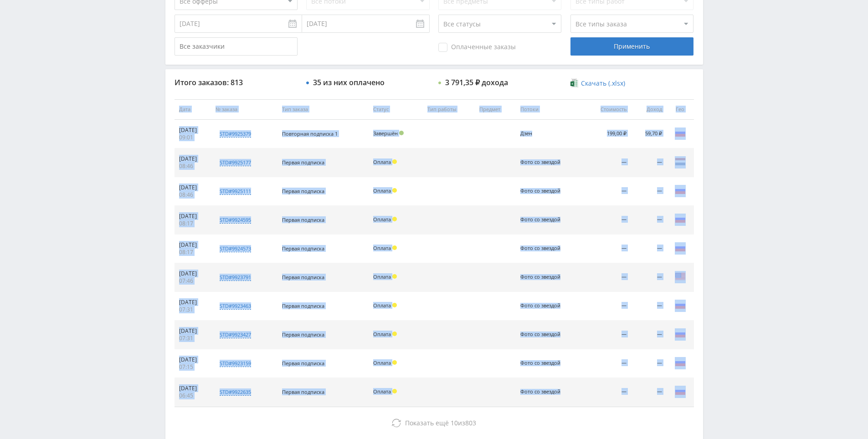 Image resolution: width=868 pixels, height=439 pixels. I want to click on div: std#9923159, so click(235, 363).